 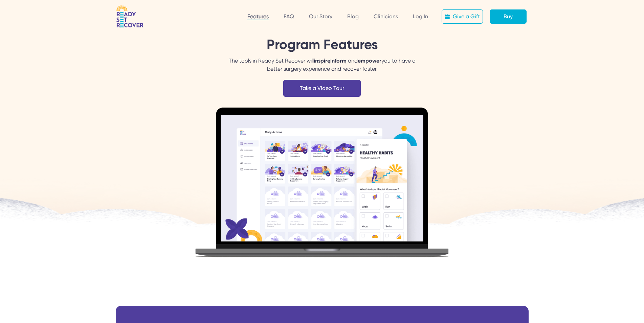 I want to click on a: Buy, so click(x=508, y=16).